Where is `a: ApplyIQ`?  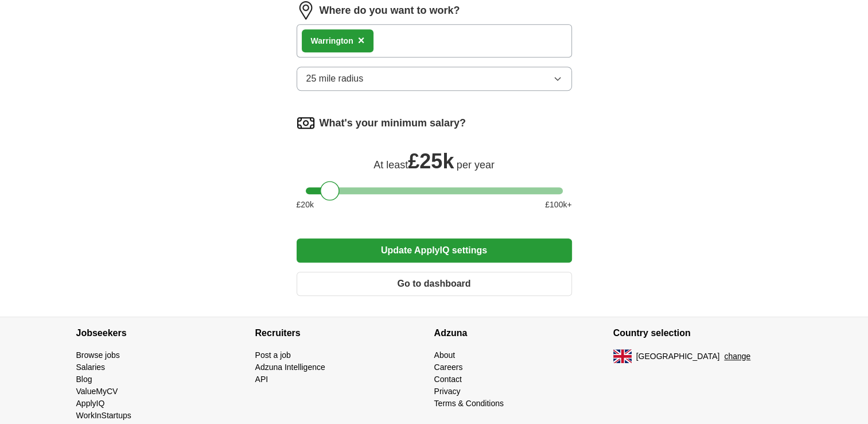 a: ApplyIQ is located at coordinates (91, 403).